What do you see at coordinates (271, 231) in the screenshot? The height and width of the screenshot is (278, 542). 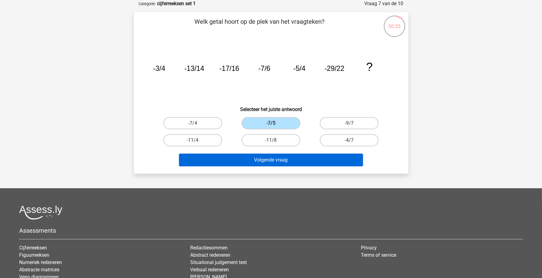 I see `h5: Assessments` at bounding box center [271, 231].